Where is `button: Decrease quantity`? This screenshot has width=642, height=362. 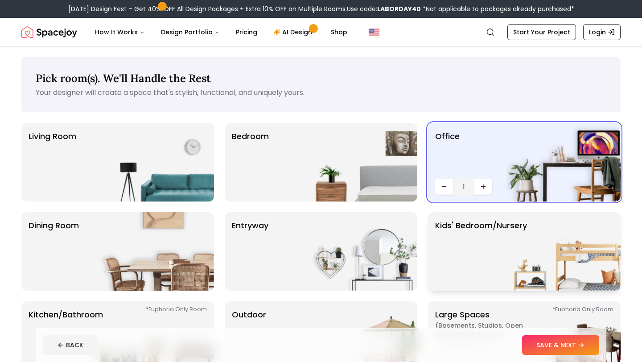 button: Decrease quantity is located at coordinates (444, 187).